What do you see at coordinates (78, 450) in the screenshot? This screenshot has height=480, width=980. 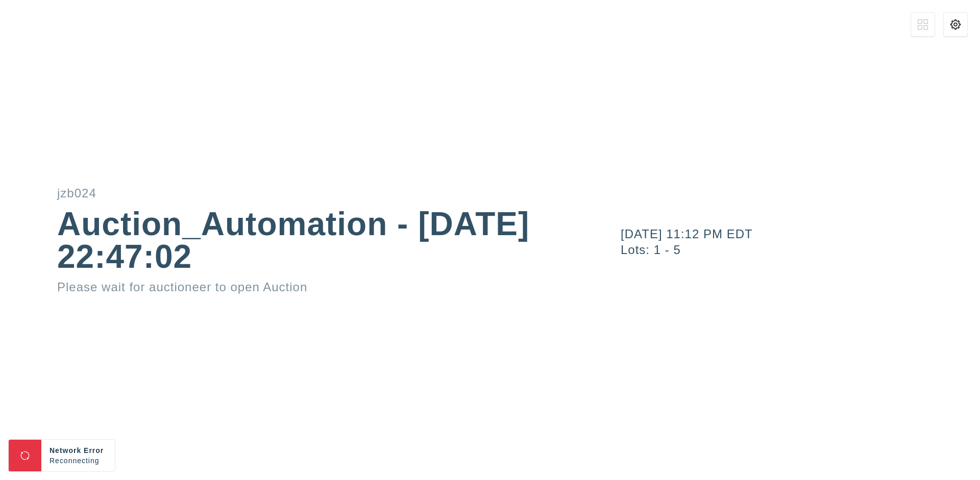 I see `div: Network Error` at bounding box center [78, 450].